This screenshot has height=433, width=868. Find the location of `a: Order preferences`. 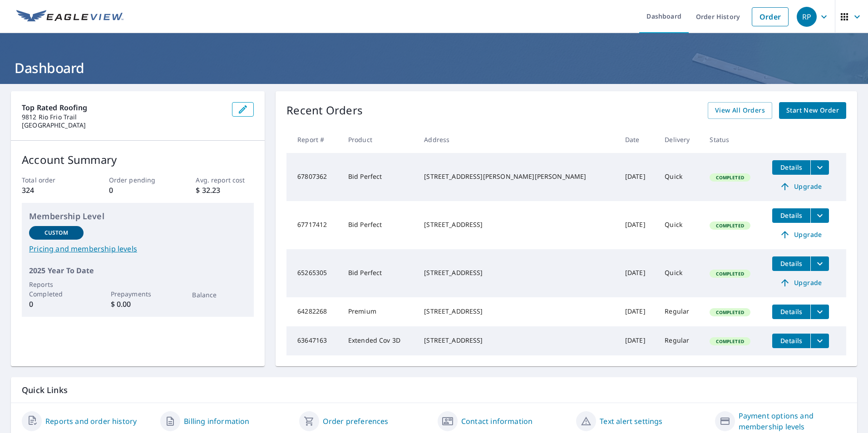

a: Order preferences is located at coordinates (356, 421).